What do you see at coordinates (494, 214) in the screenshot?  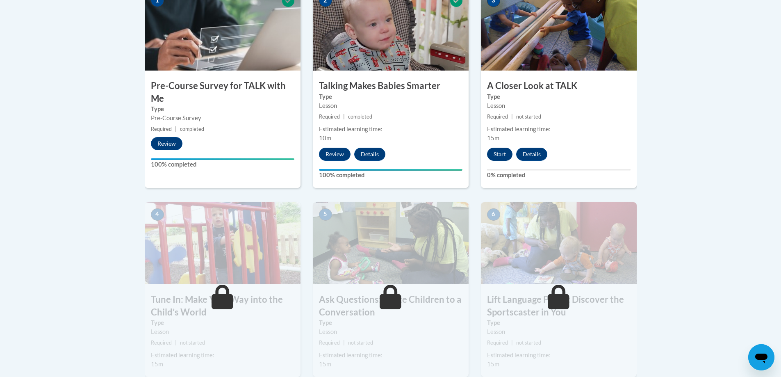 I see `span: 6` at bounding box center [494, 214].